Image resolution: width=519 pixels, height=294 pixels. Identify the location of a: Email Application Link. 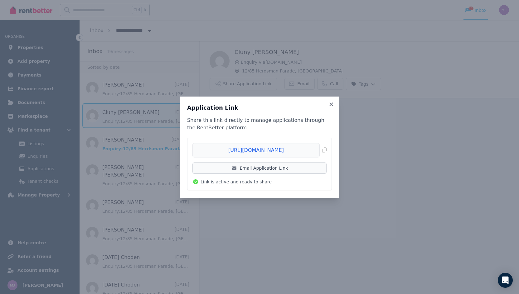
(260, 168).